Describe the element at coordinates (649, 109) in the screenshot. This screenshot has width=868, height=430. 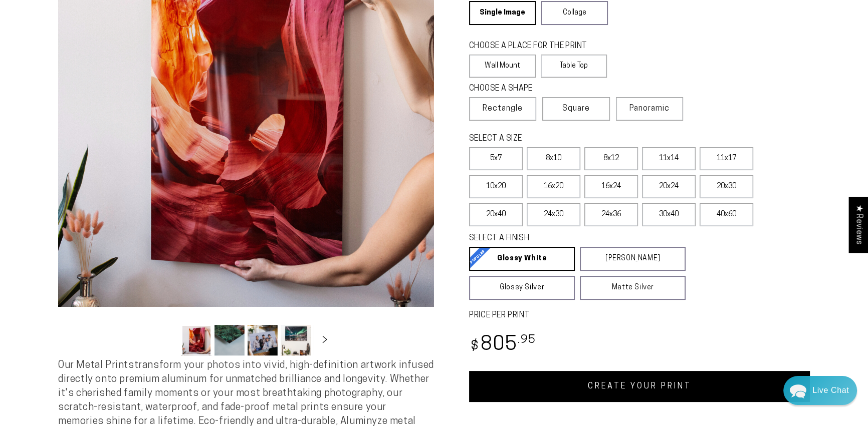
I see `span: Panoramic` at that location.